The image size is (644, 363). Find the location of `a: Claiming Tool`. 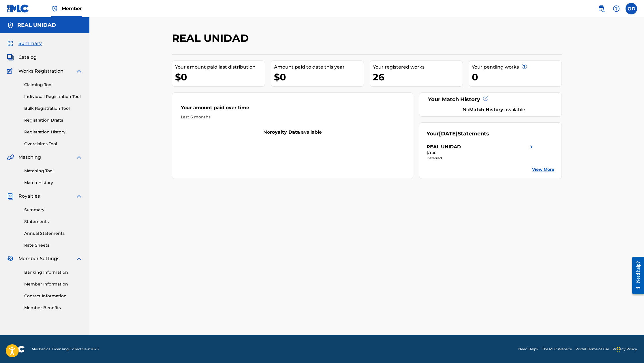

a: Claiming Tool is located at coordinates (54, 85).